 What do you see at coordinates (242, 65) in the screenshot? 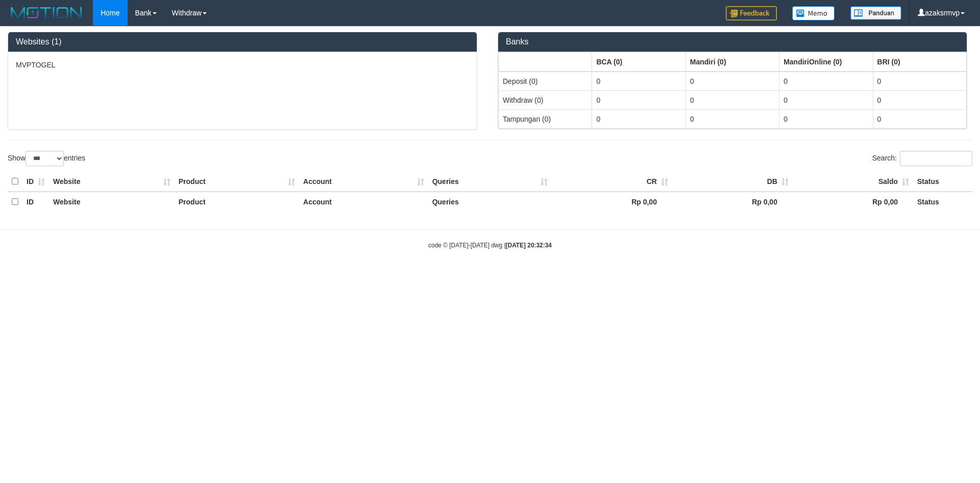
I see `p: MVPTOGEL` at bounding box center [242, 65].